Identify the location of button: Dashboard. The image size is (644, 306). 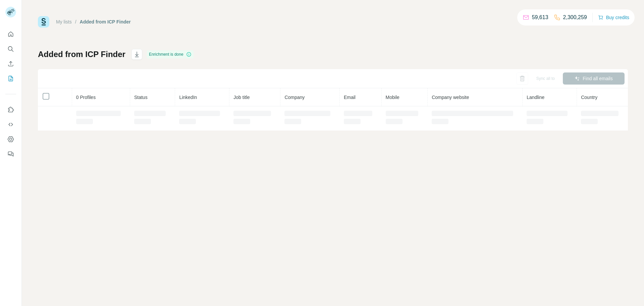
(11, 139).